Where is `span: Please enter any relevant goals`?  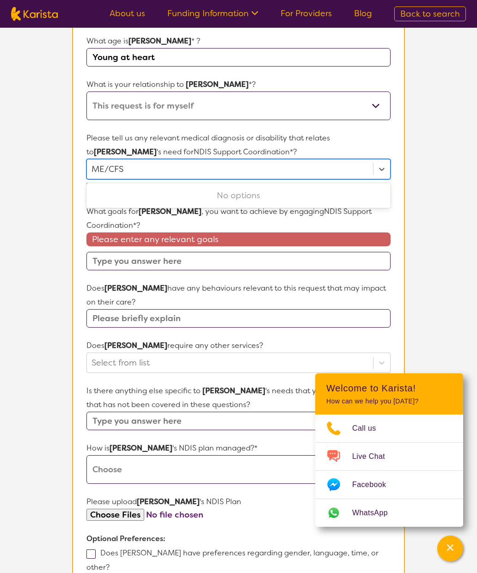 span: Please enter any relevant goals is located at coordinates (238, 239).